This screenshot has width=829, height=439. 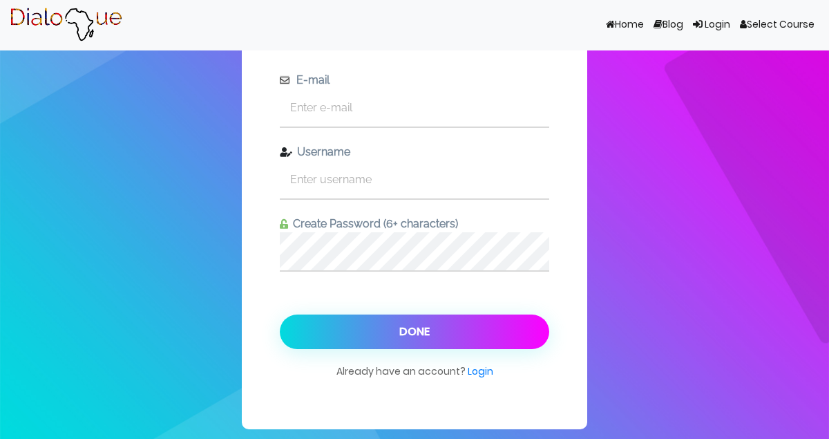 I want to click on input: Enter username, so click(x=415, y=179).